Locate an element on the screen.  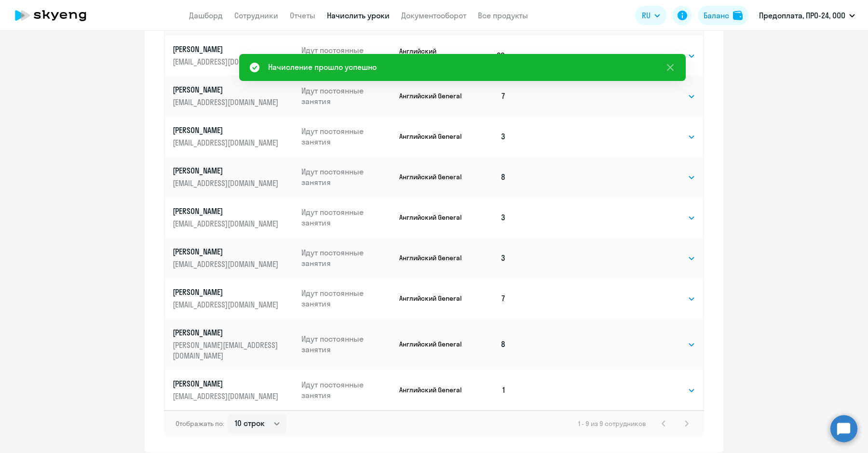
a: Документооборот is located at coordinates (434, 15).